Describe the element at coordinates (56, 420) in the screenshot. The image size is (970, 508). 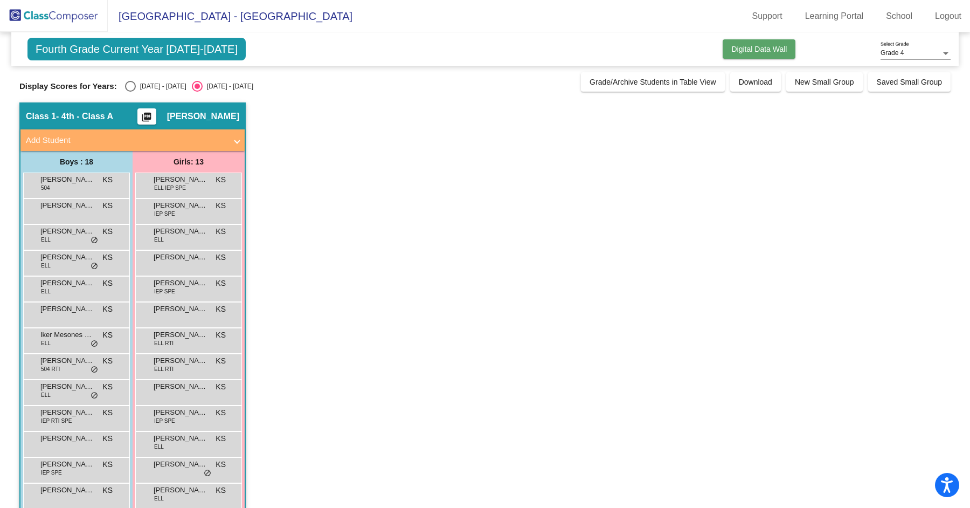
I see `span: IEP RTI SPE` at that location.